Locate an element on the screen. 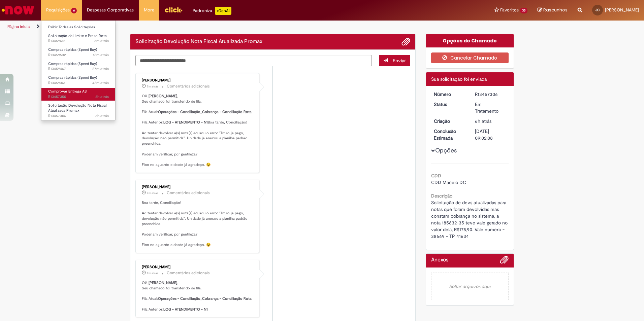 This screenshot has height=321, width=644. img: click_logo_yellow_360x200.png is located at coordinates (174, 10).